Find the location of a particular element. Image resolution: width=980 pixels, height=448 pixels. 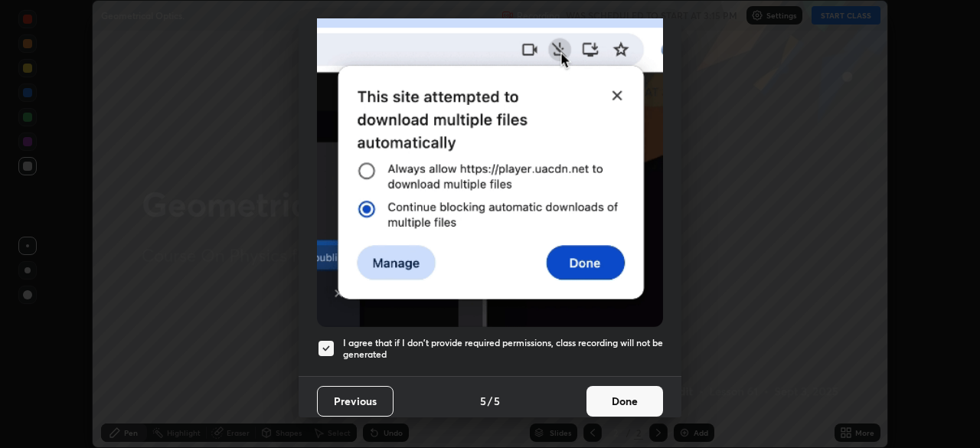

h5: I agree that if I don't provide required permissions, class recording will not be generated is located at coordinates (503, 348).